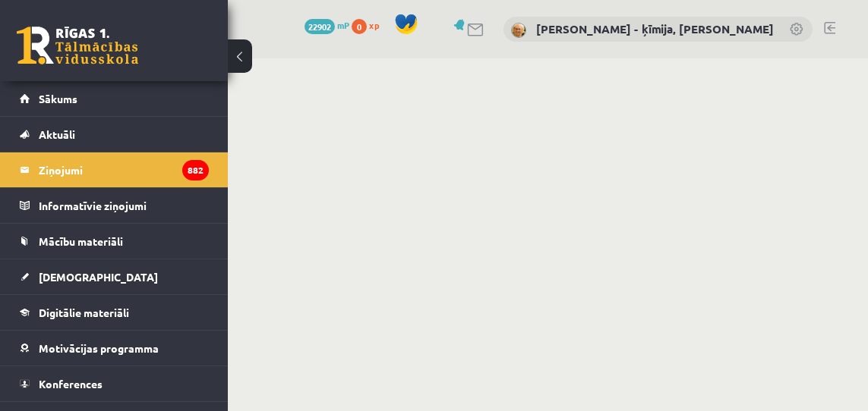 The width and height of the screenshot is (868, 411). I want to click on span: Sākums, so click(58, 99).